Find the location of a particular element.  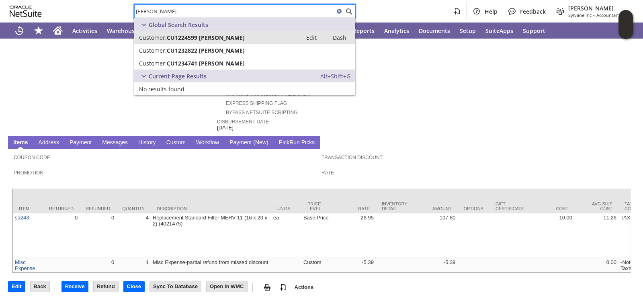

div: Price Level is located at coordinates (316, 206).